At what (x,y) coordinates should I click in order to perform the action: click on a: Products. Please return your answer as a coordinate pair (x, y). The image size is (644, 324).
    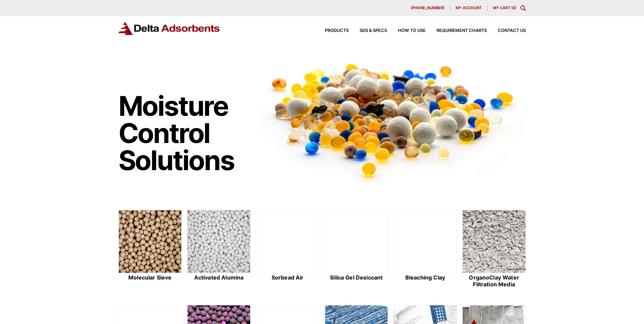
    Looking at the image, I should click on (331, 31).